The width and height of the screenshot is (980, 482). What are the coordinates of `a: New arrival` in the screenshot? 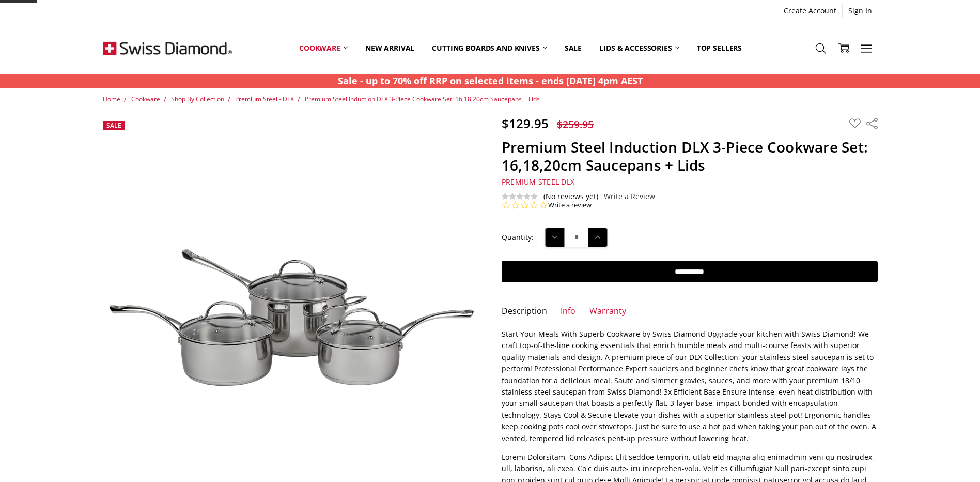 It's located at (390, 48).